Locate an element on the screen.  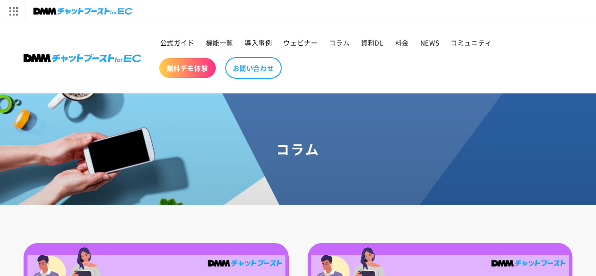
img: サービス is located at coordinates (13, 11).